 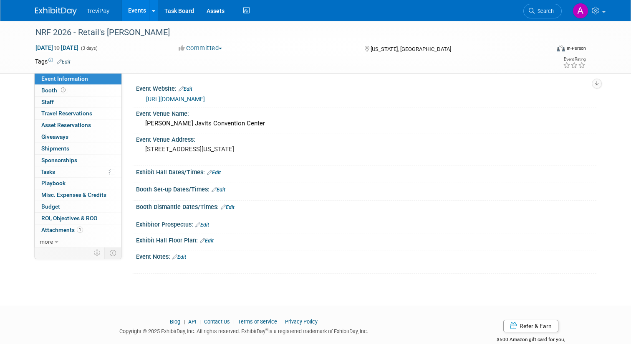 I want to click on span: Sponsorships, so click(x=59, y=160).